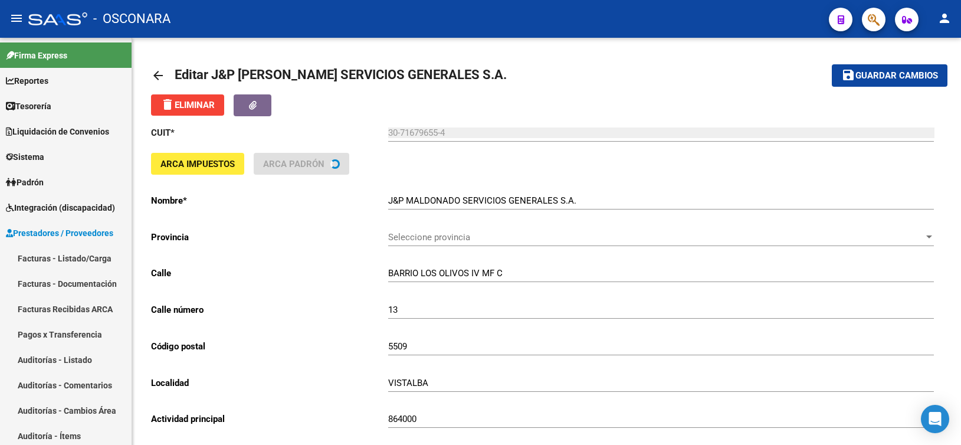 The height and width of the screenshot is (445, 961). Describe the element at coordinates (27, 81) in the screenshot. I see `span: Reportes` at that location.